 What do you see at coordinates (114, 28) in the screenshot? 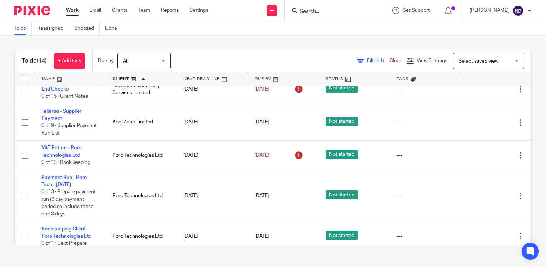
I see `a: Done` at bounding box center [114, 28].